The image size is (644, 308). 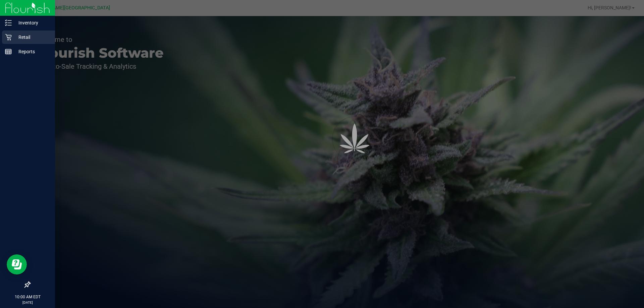 What do you see at coordinates (9, 23) in the screenshot?
I see `inline-svg: Inventory` at bounding box center [9, 23].